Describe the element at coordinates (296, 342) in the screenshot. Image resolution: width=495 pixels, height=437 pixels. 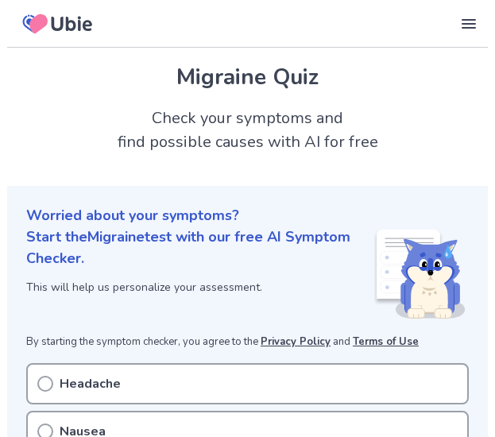
I see `a: Privacy Policy` at that location.